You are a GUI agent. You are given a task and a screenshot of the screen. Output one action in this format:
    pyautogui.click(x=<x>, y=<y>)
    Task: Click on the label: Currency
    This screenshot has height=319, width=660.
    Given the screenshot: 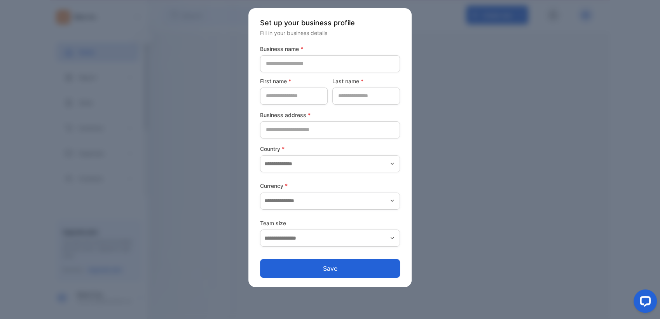 What is the action you would take?
    pyautogui.click(x=330, y=185)
    